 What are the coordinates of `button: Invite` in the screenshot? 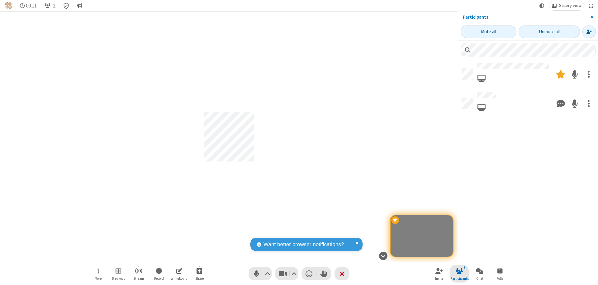 It's located at (589, 32).